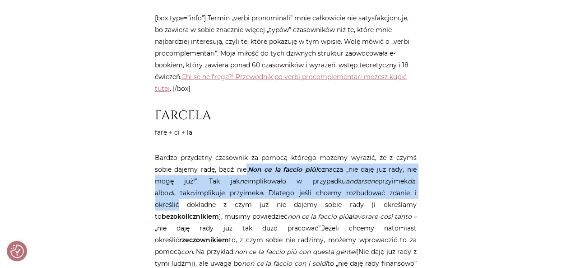 Image resolution: width=571 pixels, height=268 pixels. I want to click on em: non ce la faccio più lavorare così tanto –, so click(352, 216).